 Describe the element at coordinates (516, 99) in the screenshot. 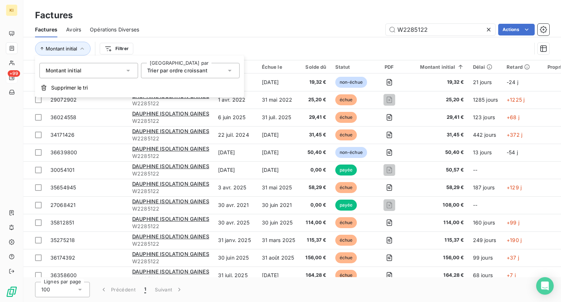

I see `span: +1225 j` at that location.